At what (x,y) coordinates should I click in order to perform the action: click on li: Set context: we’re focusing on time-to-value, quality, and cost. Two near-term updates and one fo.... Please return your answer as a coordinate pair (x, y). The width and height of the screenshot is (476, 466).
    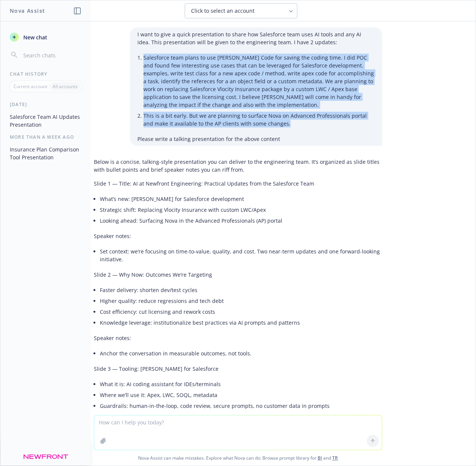
    Looking at the image, I should click on (241, 255).